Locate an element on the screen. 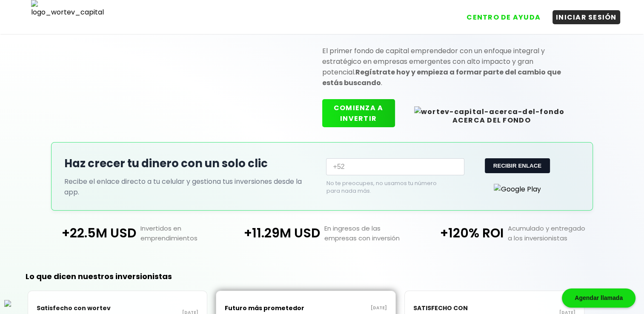 The width and height of the screenshot is (644, 314). p: El primer fondo de capital emprendedor con un enfoque integral y estratégico en empresas emergent... is located at coordinates (451, 67).